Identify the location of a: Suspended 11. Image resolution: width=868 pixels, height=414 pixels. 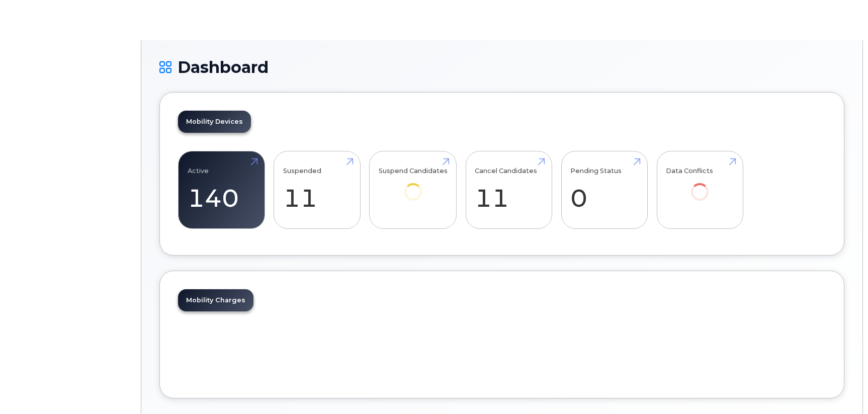
(317, 190).